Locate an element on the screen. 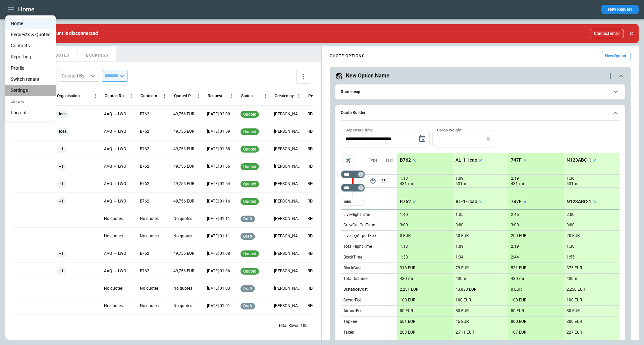 The image size is (644, 345). a: Requests & Quotes is located at coordinates (31, 34).